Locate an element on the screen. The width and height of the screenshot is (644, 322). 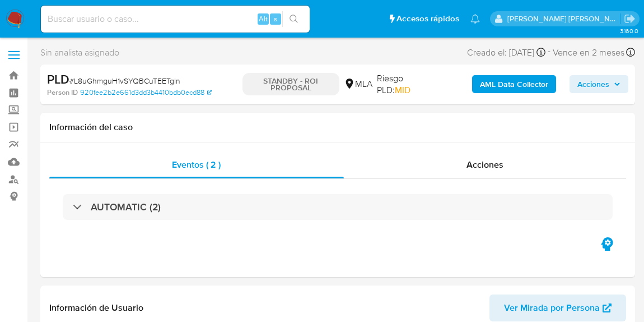
p: STANDBY - ROI PROPOSAL is located at coordinates (291, 84).